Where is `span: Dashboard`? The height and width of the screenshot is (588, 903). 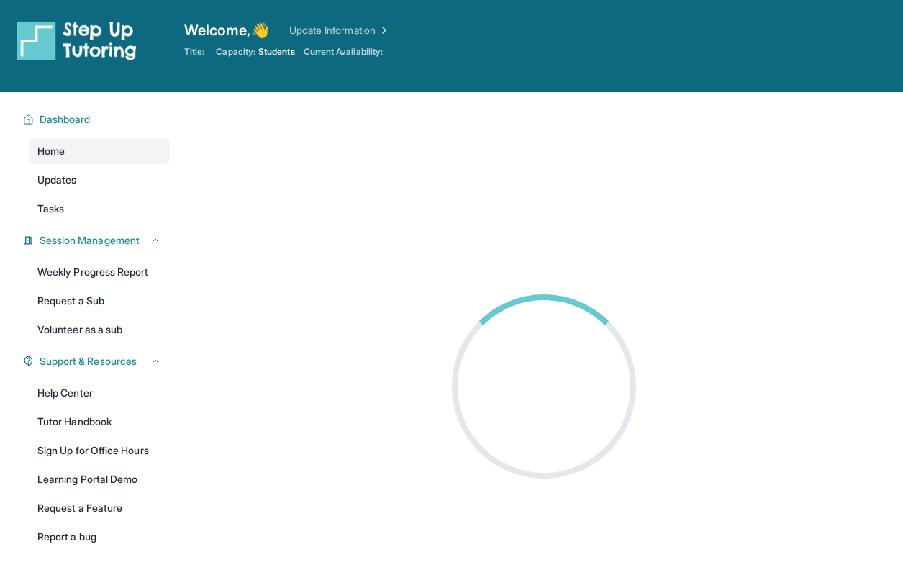
span: Dashboard is located at coordinates (65, 119).